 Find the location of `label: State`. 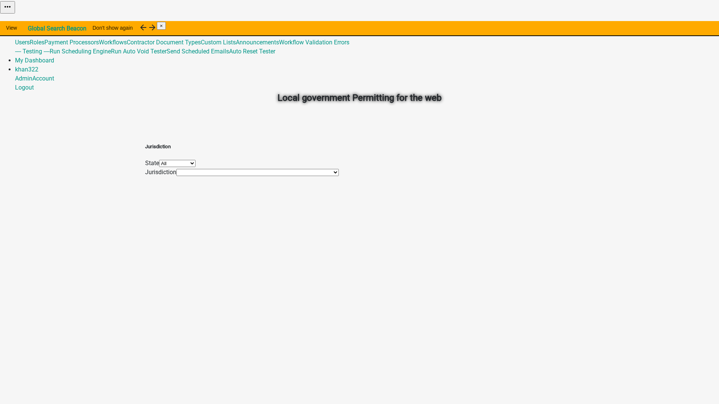

label: State is located at coordinates (152, 163).